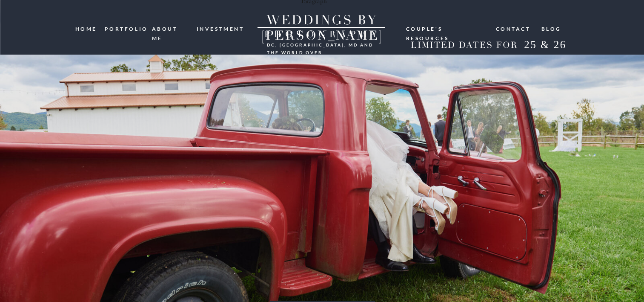 The height and width of the screenshot is (302, 644). Describe the element at coordinates (545, 46) in the screenshot. I see `h2: 25 & 26` at that location.